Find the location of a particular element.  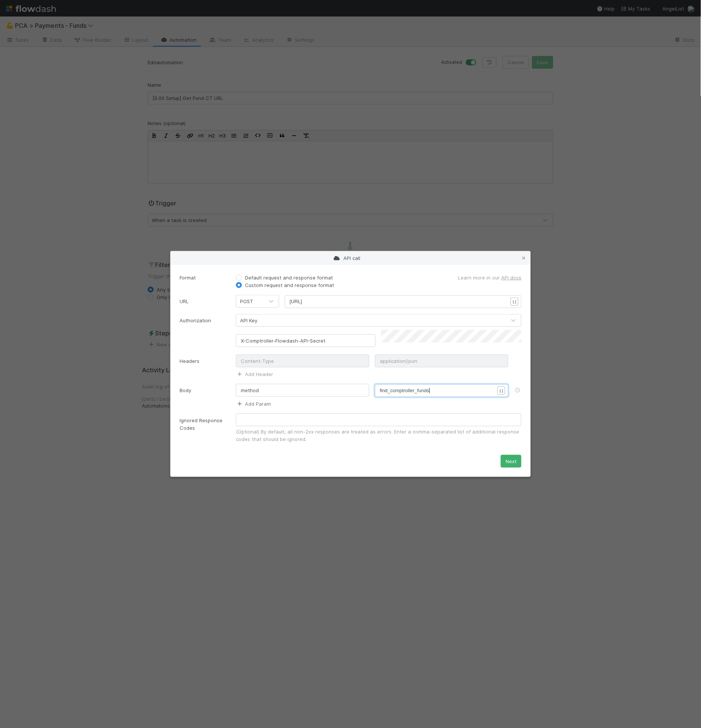

div: API call is located at coordinates (350, 258).